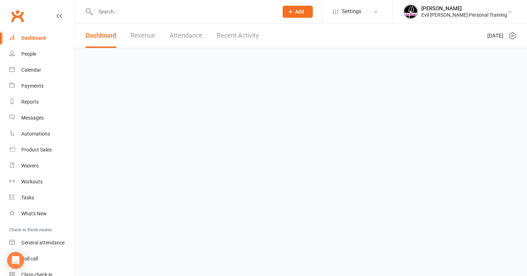 This screenshot has height=276, width=527. Describe the element at coordinates (30, 166) in the screenshot. I see `div: Waivers` at that location.